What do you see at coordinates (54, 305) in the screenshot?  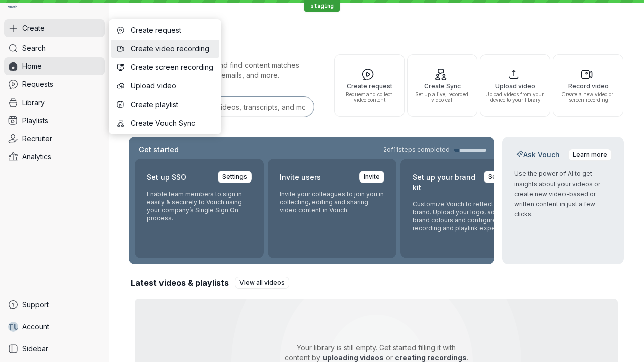 I see `a: Support` at bounding box center [54, 305].